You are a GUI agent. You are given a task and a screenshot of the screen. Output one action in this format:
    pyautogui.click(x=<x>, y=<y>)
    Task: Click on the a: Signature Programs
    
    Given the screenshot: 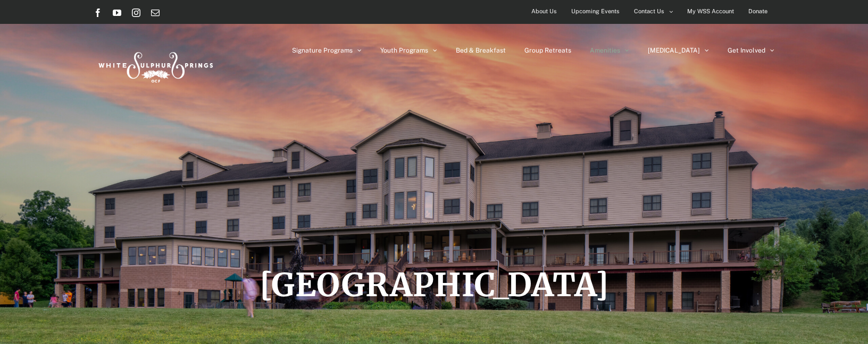 What is the action you would take?
    pyautogui.click(x=326, y=50)
    